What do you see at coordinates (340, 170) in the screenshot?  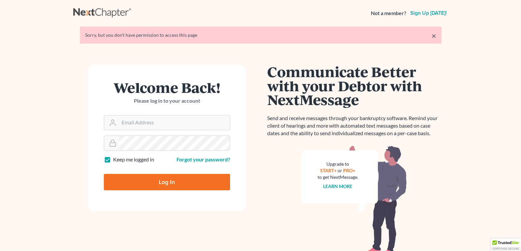 I see `span: or` at bounding box center [340, 170].